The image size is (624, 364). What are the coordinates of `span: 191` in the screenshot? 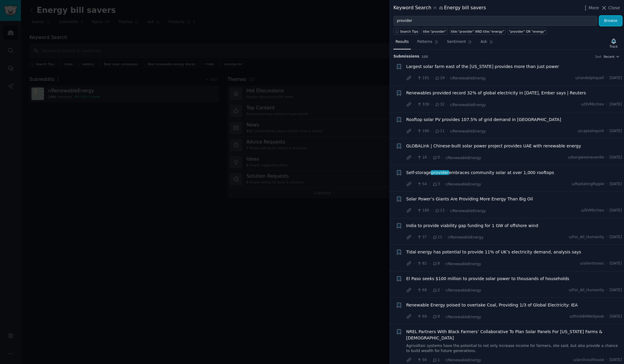 It's located at (422, 78).